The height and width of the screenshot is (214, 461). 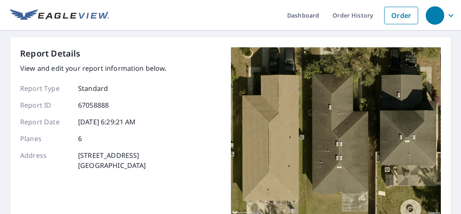 I want to click on p: Planes, so click(x=45, y=139).